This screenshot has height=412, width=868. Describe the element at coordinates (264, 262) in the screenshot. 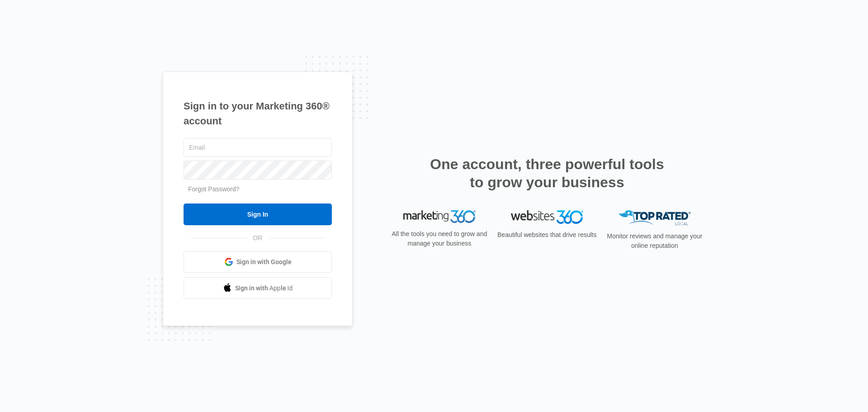

I see `span: Sign in with Google` at that location.